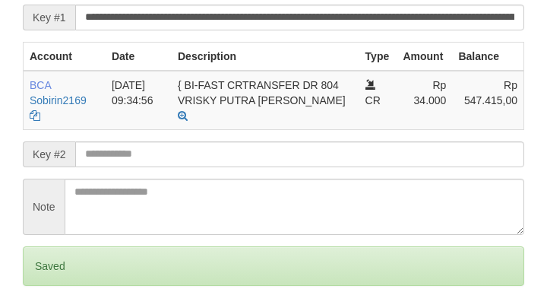 Image resolution: width=547 pixels, height=292 pixels. Describe the element at coordinates (43, 207) in the screenshot. I see `span: Note` at that location.